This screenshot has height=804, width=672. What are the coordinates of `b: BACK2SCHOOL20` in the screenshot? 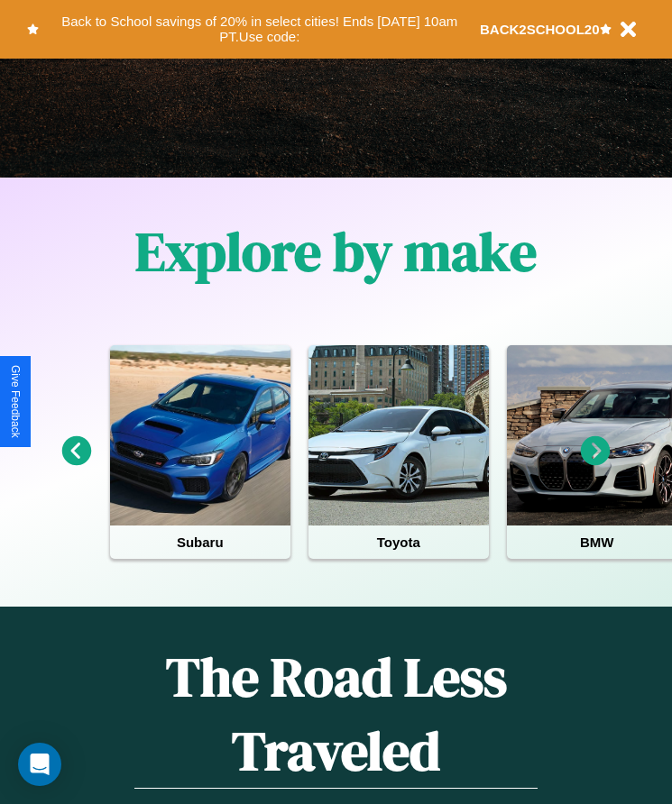 It's located at (539, 29).